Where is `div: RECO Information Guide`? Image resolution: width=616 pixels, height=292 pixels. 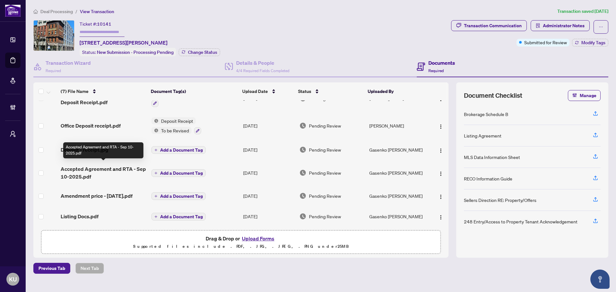 div: RECO Information Guide is located at coordinates (488, 179).